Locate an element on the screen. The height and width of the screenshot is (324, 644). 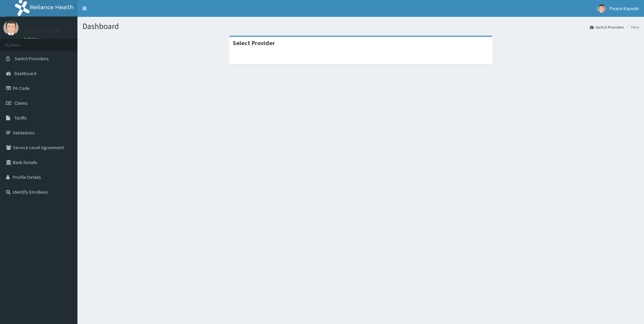
span: Peace Kayode is located at coordinates (625, 9).